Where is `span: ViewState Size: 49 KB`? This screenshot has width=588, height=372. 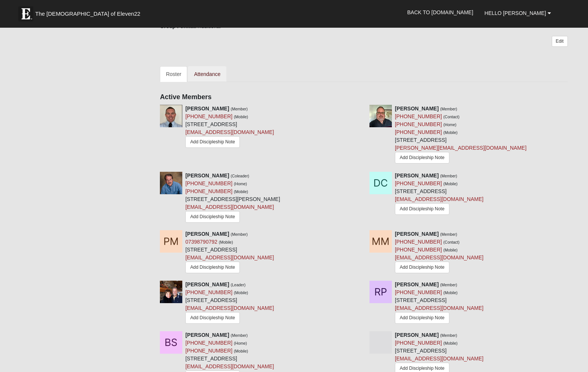 span: ViewState Size: 49 KB is located at coordinates (85, 366).